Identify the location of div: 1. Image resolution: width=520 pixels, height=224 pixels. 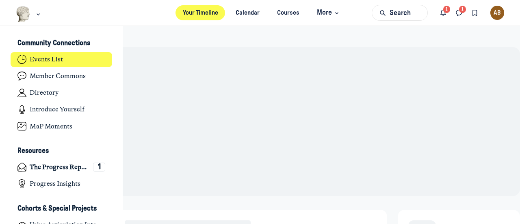
(99, 167).